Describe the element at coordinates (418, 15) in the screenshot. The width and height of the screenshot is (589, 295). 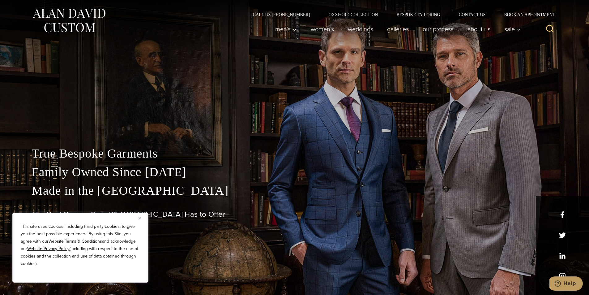
I see `a: Bespoke Tailoring` at that location.